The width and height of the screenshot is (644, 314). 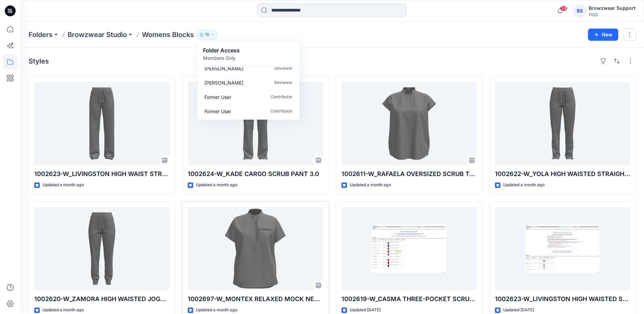 What do you see at coordinates (39, 61) in the screenshot?
I see `h4: Styles` at bounding box center [39, 61].